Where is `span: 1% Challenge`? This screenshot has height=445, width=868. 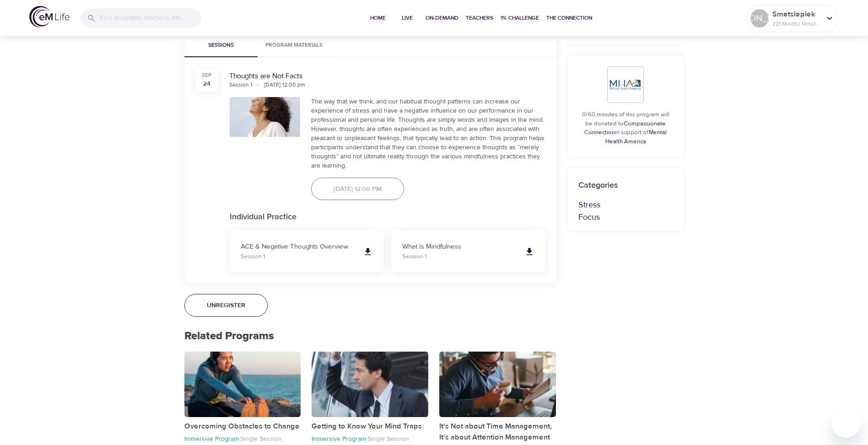
span: 1% Challenge is located at coordinates (519, 18).